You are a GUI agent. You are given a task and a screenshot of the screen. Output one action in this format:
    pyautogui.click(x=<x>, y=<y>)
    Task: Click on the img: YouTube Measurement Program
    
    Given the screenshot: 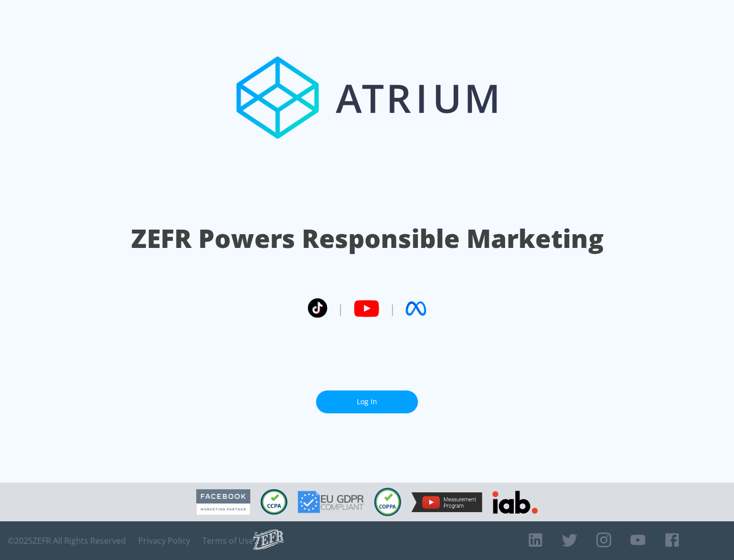 What is the action you would take?
    pyautogui.click(x=446, y=502)
    